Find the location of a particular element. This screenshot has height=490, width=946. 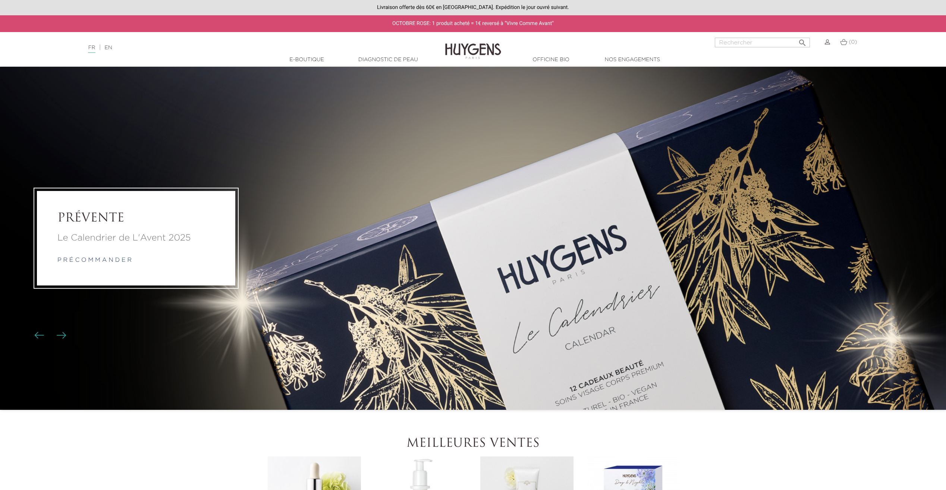

img: Huygens is located at coordinates (473, 46).